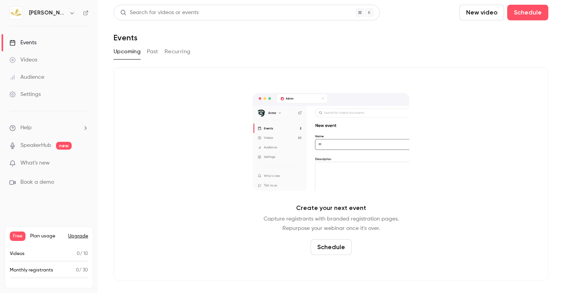  Describe the element at coordinates (23, 60) in the screenshot. I see `div: Videos` at that location.